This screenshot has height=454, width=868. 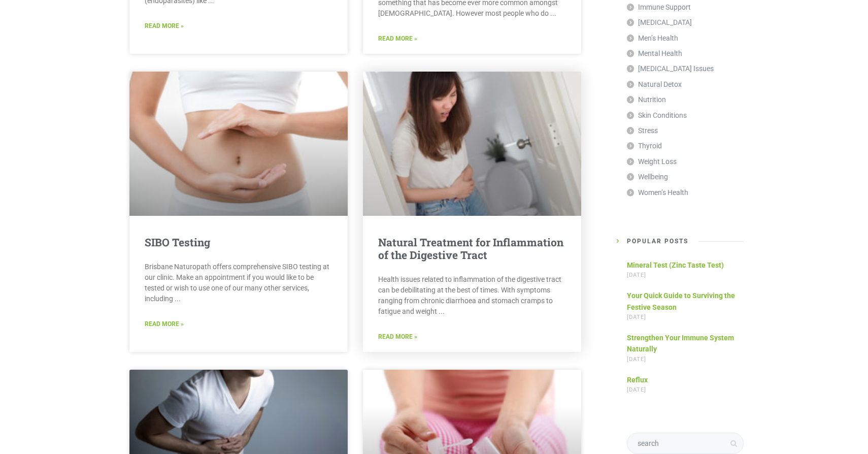 I want to click on a: Your Quick Guide to Surviving the Festive Season, so click(x=681, y=301).